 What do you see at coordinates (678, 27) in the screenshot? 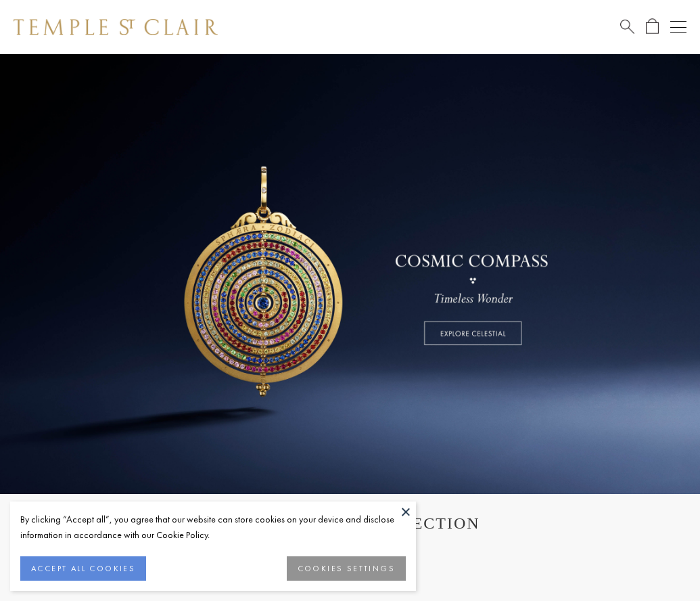
I see `button: Open navigation` at bounding box center [678, 27].